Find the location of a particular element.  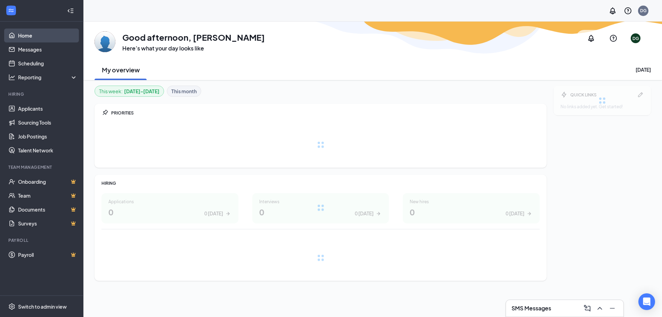

svg: Analysis is located at coordinates (12, 77).